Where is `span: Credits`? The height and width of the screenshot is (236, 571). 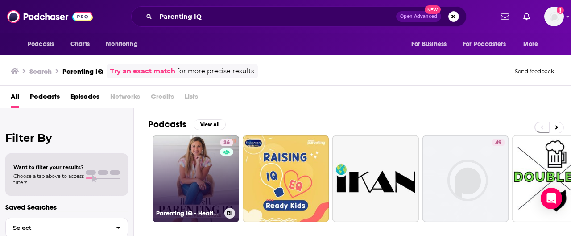 span: Credits is located at coordinates (162, 98).